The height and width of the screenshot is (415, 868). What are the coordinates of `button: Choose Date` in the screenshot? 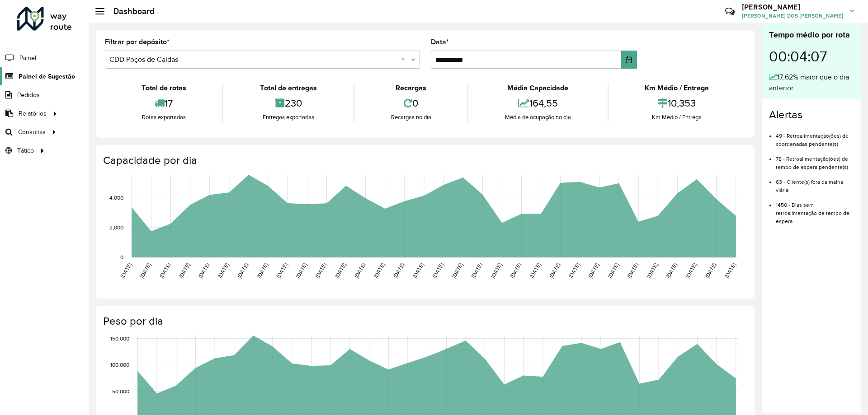 It's located at (629, 60).